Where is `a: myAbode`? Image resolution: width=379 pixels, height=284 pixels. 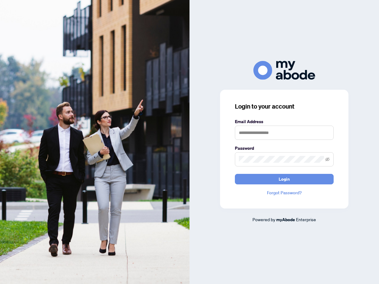 a: myAbode is located at coordinates (286, 219).